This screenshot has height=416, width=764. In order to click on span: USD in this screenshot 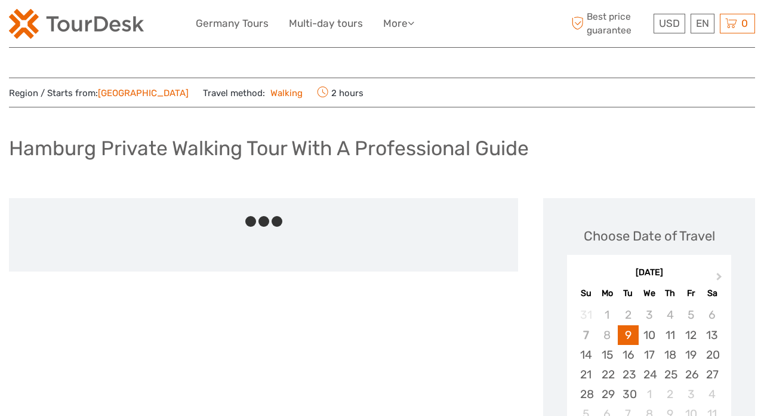, I will do `click(669, 23)`.